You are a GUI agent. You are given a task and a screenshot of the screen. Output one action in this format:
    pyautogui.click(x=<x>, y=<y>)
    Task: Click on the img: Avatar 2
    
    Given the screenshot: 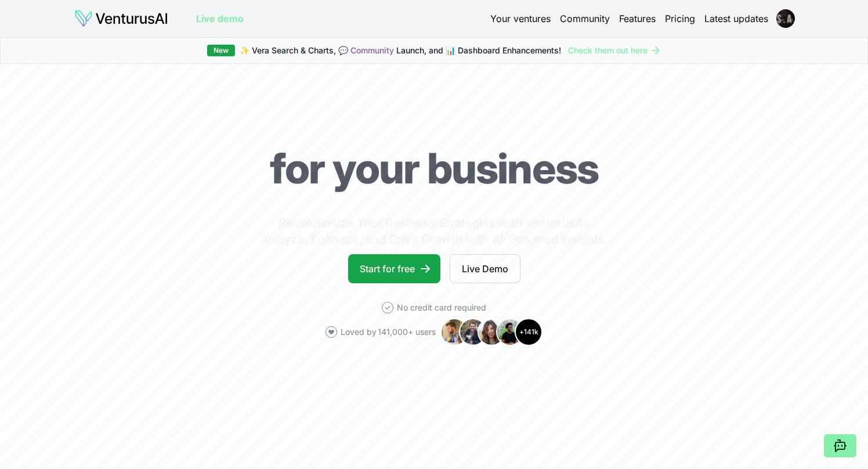 What is the action you would take?
    pyautogui.click(x=473, y=332)
    